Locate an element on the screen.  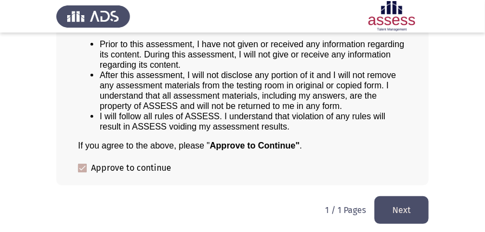
button: load next page is located at coordinates (402, 210).